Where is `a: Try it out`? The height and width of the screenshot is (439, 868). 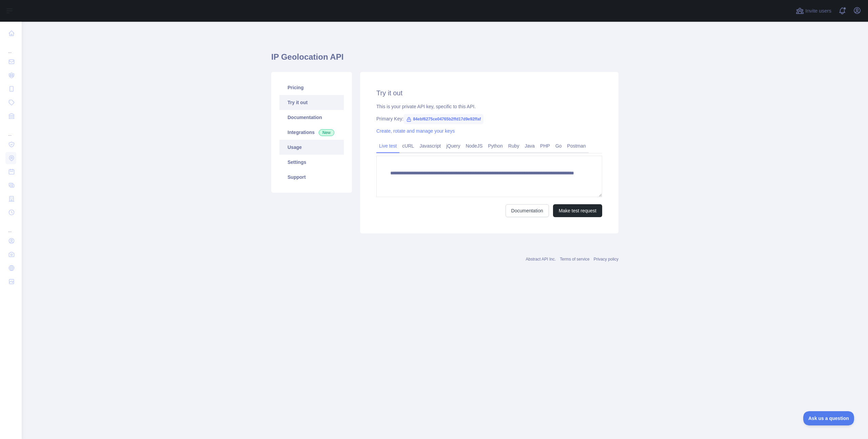 a: Try it out is located at coordinates (312, 103).